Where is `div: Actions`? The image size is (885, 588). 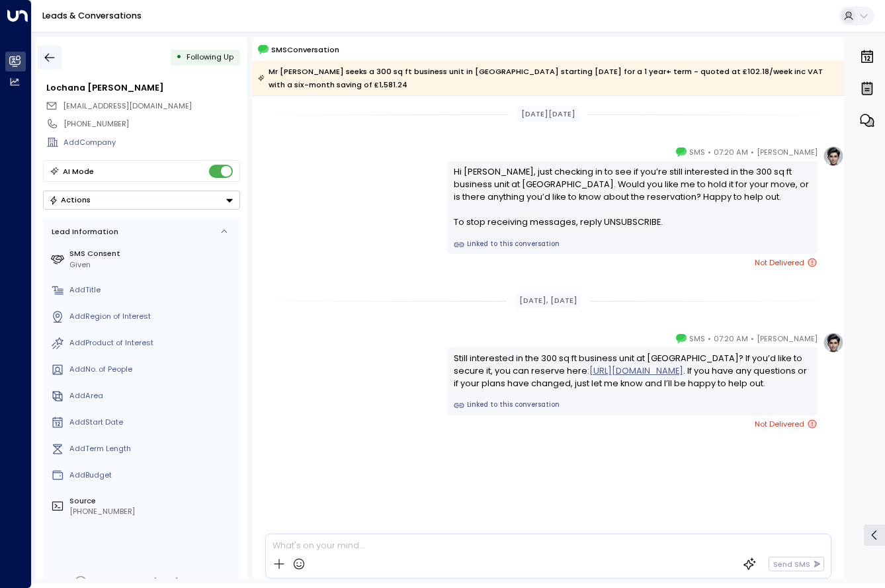
div: Actions is located at coordinates (69, 200).